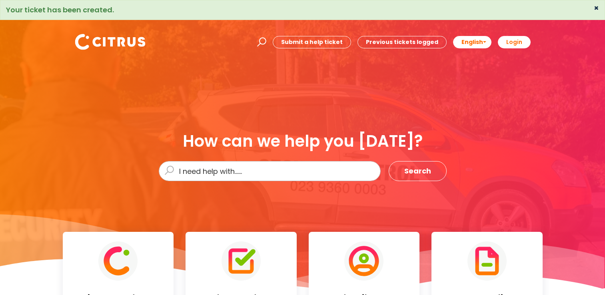 The width and height of the screenshot is (605, 295). What do you see at coordinates (514, 42) in the screenshot?
I see `a: Login` at bounding box center [514, 42].